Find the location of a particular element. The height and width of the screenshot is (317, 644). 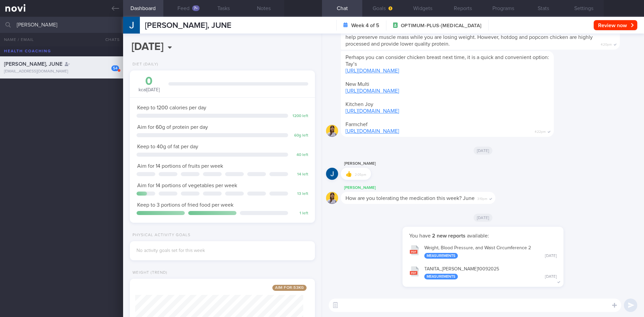

span: 3:19pm is located at coordinates (483, 198).